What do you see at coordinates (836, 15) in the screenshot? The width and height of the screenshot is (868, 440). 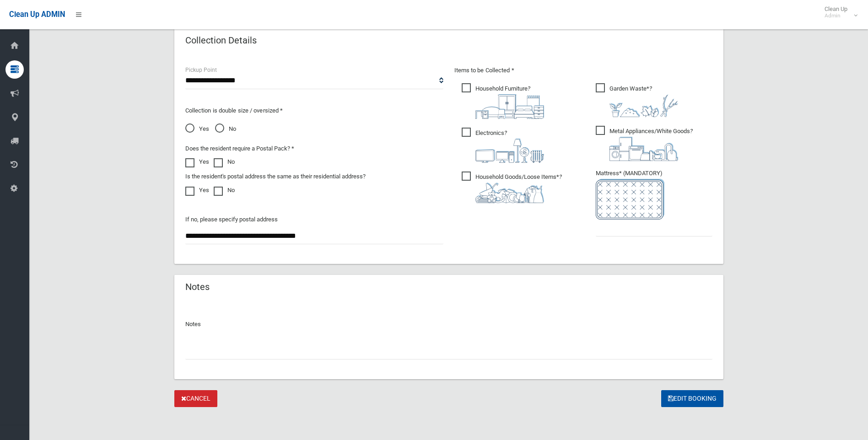 I see `small: Admin` at bounding box center [836, 15].